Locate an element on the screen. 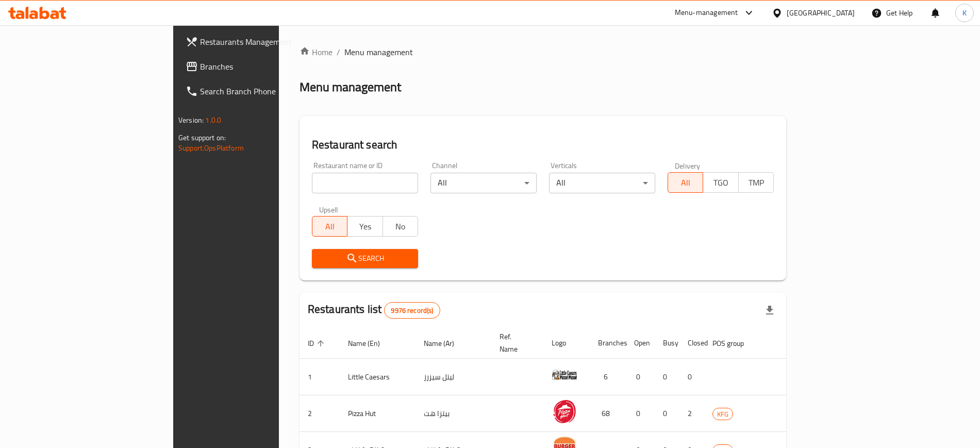  td: بيتزا هت is located at coordinates (453, 414).